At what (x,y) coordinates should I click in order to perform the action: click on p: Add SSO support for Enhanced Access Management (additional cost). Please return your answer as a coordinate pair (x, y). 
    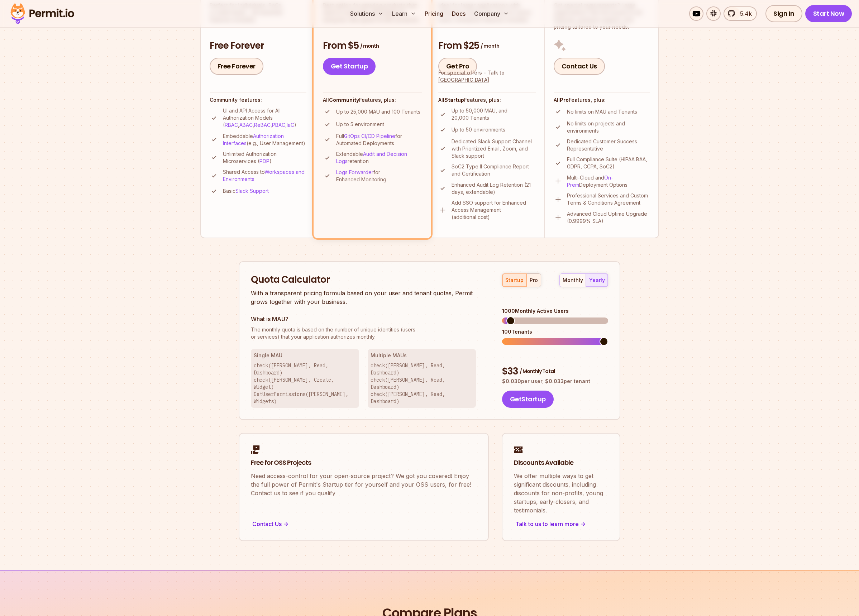
    Looking at the image, I should click on (493, 210).